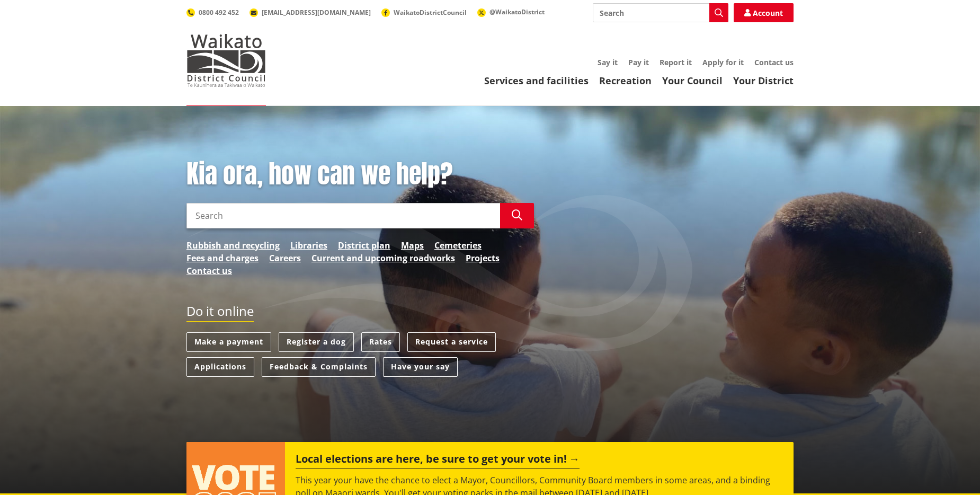 The height and width of the screenshot is (495, 980). Describe the element at coordinates (221, 367) in the screenshot. I see `a: Applications` at that location.